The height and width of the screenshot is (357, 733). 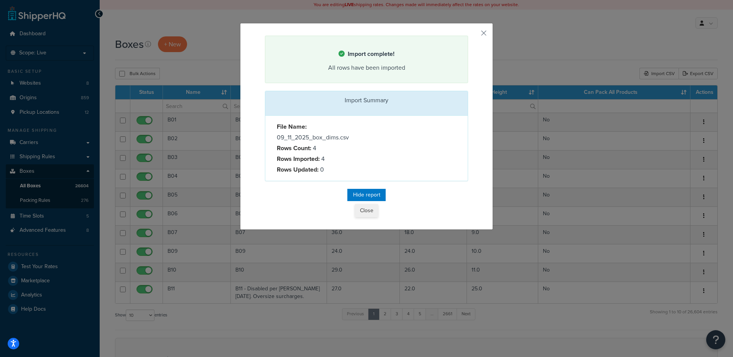 What do you see at coordinates (298, 159) in the screenshot?
I see `strong: Rows Imported:` at bounding box center [298, 159].